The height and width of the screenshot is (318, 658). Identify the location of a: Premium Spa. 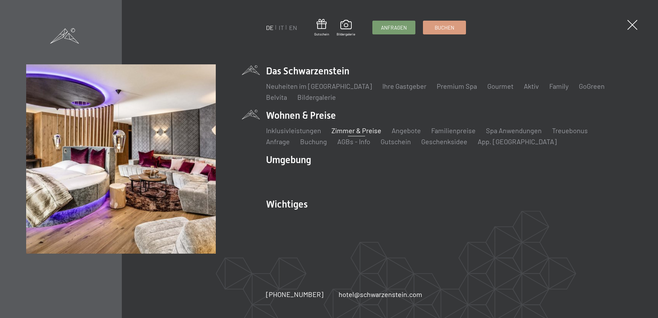
(457, 86).